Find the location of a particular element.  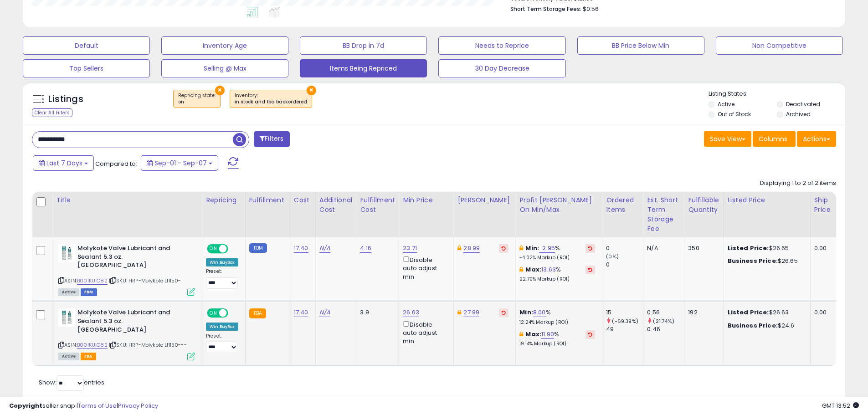

span: Inventory : is located at coordinates (271, 99).